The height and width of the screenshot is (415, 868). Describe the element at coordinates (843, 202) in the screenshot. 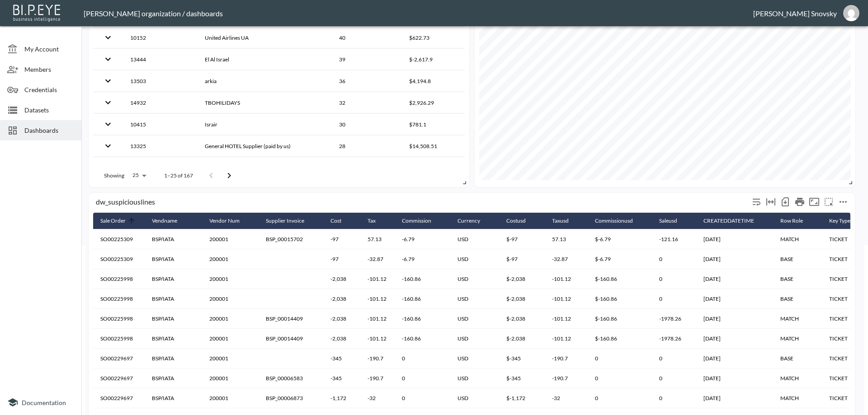

I see `span: Chart settings` at that location.